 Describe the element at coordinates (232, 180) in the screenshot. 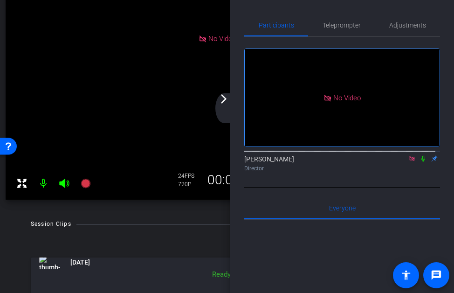

I see `div: 00:00:00` at that location.